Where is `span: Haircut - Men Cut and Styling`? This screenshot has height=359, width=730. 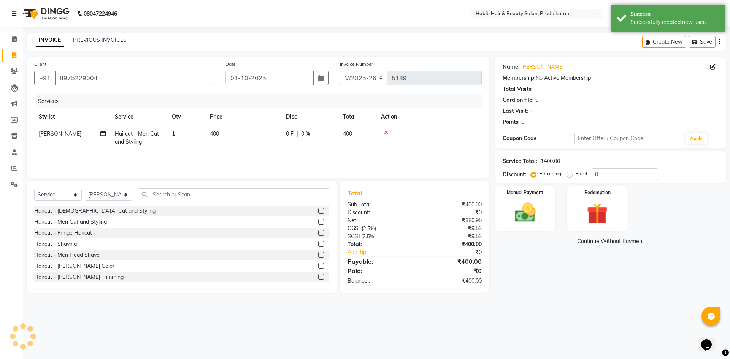 span: Haircut - Men Cut and Styling is located at coordinates (137, 138).